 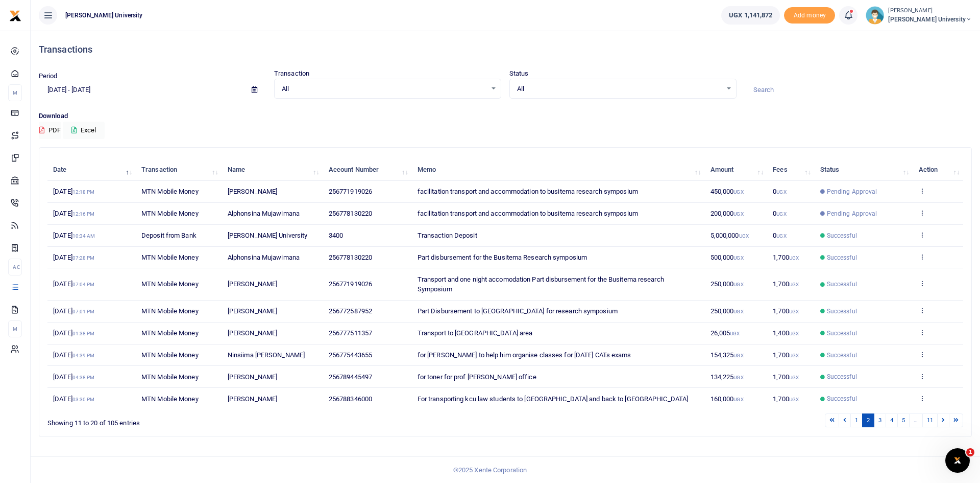 I want to click on button: Excel, so click(x=84, y=131).